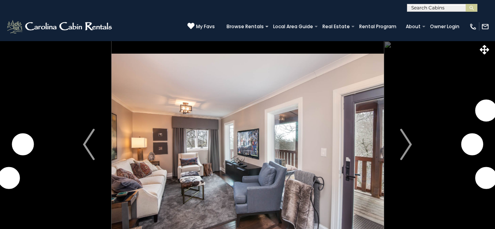 The height and width of the screenshot is (229, 495). What do you see at coordinates (377, 27) in the screenshot?
I see `a: Rental Program` at bounding box center [377, 27].